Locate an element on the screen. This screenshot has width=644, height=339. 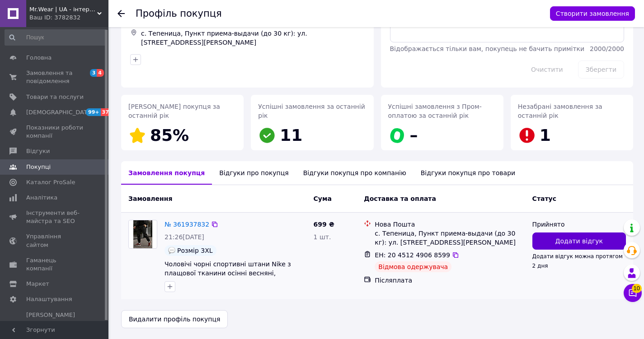
span: 11 is located at coordinates (291, 135).